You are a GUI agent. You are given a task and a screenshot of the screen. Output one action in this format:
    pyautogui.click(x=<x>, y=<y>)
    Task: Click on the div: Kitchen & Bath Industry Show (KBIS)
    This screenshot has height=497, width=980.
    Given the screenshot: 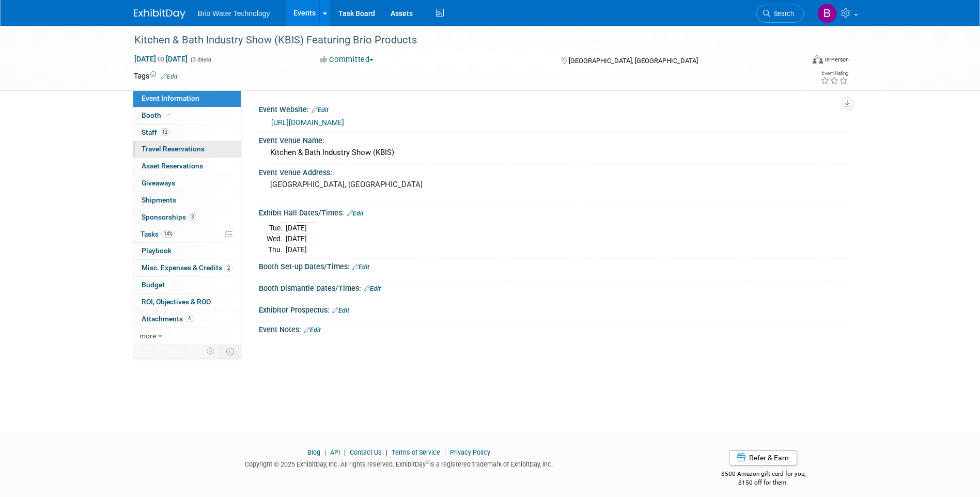 What is the action you would take?
    pyautogui.click(x=553, y=152)
    